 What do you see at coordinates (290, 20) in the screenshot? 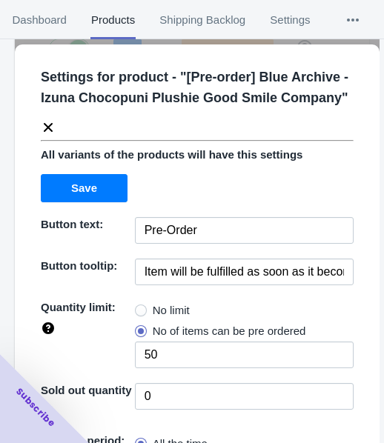
I see `span: Settings` at bounding box center [290, 20].